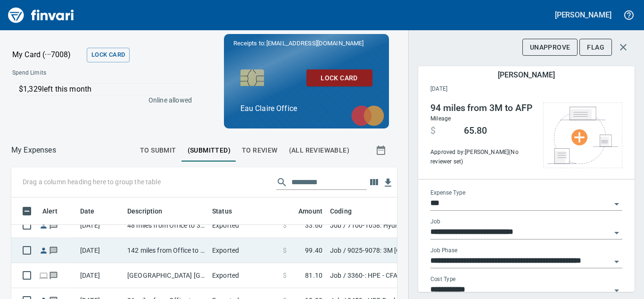 This screenshot has height=299, width=644. What do you see at coordinates (306, 44) in the screenshot?
I see `p: Receipts to:` at bounding box center [306, 44].